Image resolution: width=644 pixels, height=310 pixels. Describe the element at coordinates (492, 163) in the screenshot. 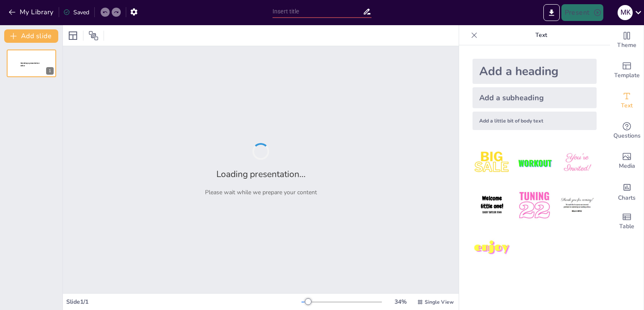

I see `img: 1.jpeg` at that location.